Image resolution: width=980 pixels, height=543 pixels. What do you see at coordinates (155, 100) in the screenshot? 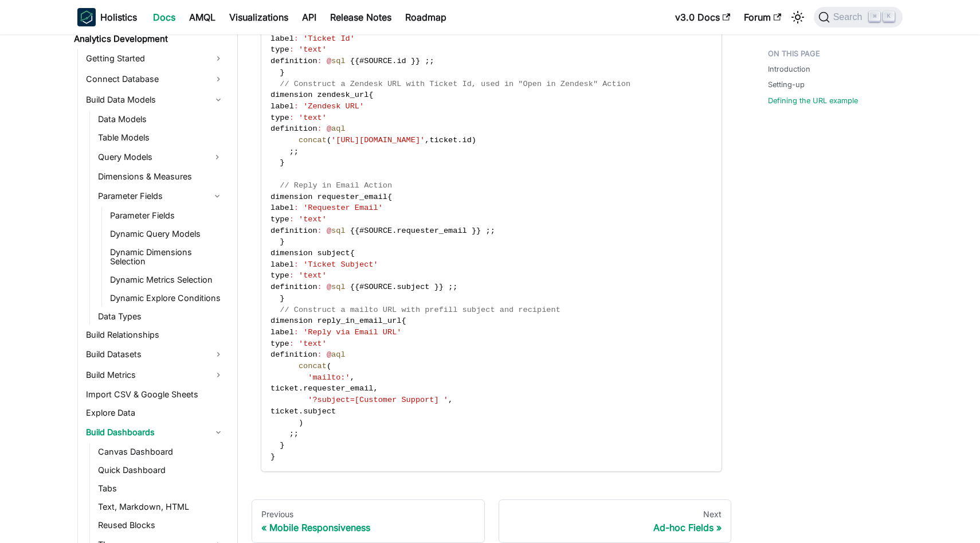
I see `a: Build Data Models` at bounding box center [155, 100].